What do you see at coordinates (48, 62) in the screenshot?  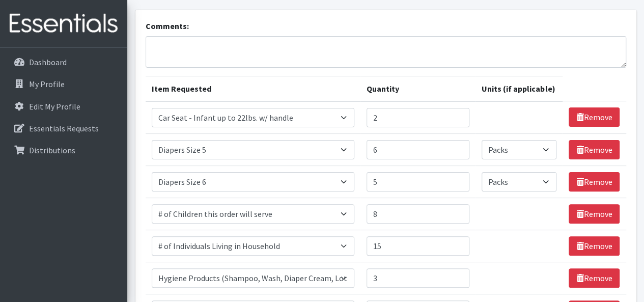 I see `p: Dashboard` at bounding box center [48, 62].